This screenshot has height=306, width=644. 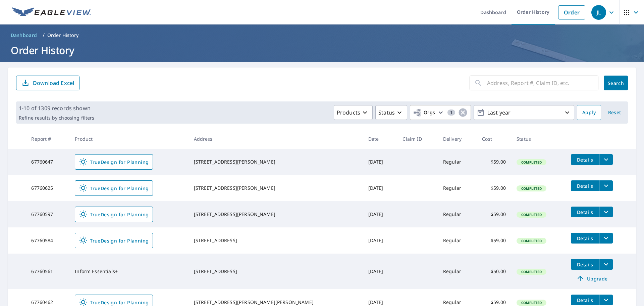 I want to click on button: detailsBtn-67760584, so click(x=585, y=238).